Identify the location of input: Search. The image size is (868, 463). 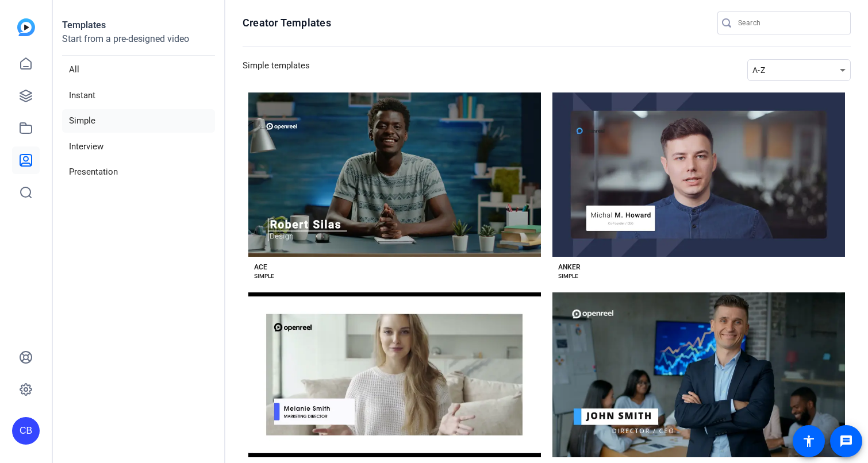
(790, 23).